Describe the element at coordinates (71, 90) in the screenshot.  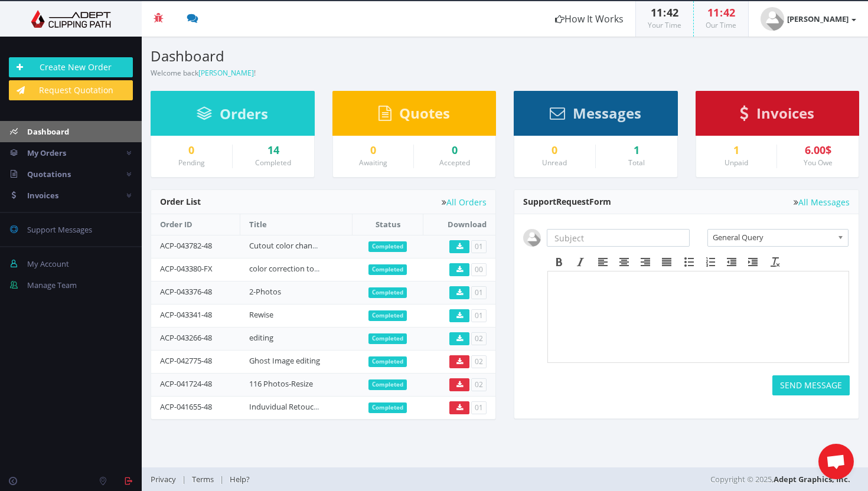
I see `a: Request Quotation` at that location.